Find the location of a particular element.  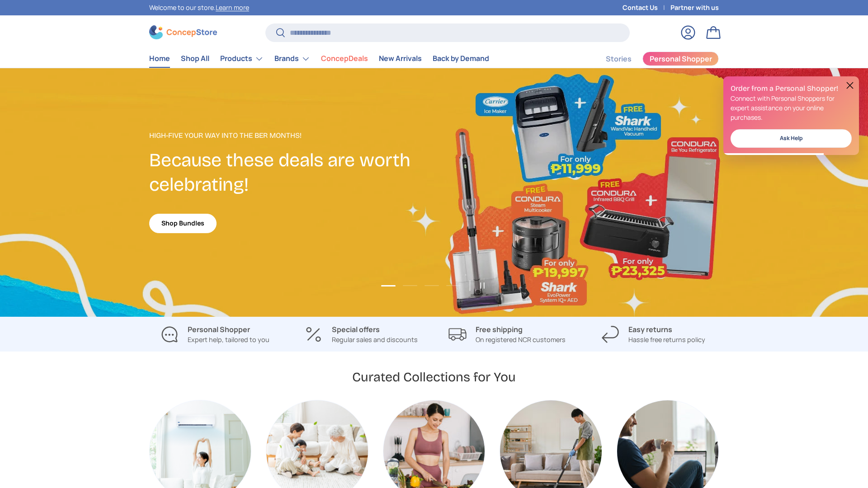

a: Ask Help is located at coordinates (791, 138).